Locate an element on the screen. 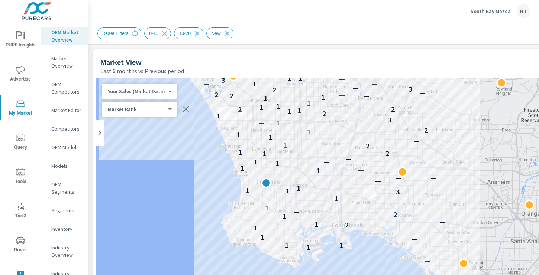 The image size is (539, 275). span: 0-10 is located at coordinates (153, 33).